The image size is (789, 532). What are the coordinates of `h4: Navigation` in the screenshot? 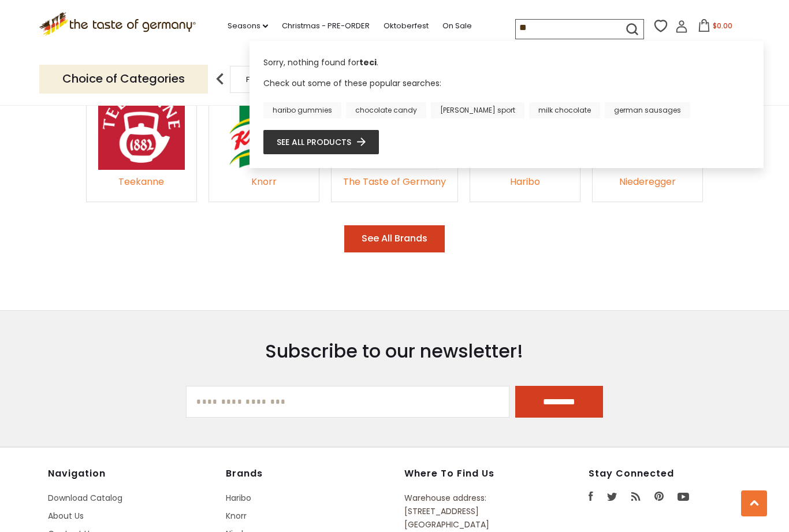 It's located at (131, 474).